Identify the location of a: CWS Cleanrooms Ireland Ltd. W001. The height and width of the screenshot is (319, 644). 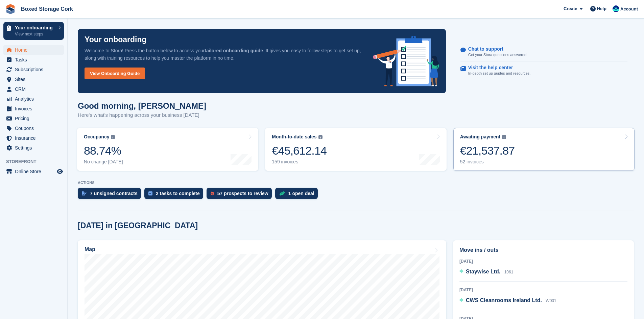
(508, 301).